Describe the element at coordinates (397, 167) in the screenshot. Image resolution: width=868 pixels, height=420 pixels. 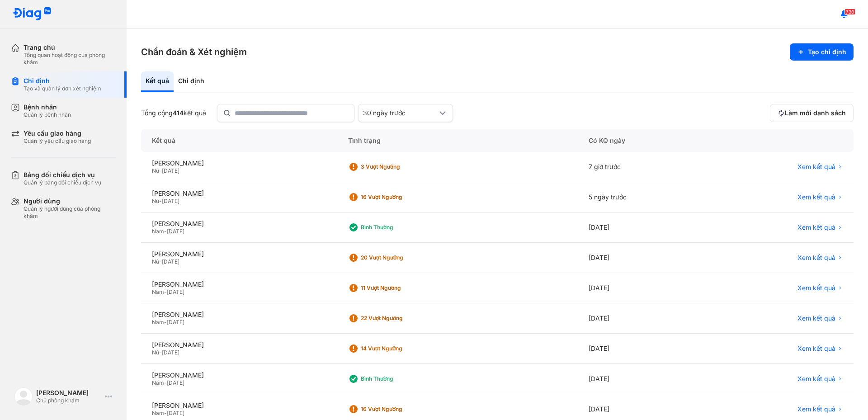
I see `div: 3 Vượt ngưỡng` at that location.